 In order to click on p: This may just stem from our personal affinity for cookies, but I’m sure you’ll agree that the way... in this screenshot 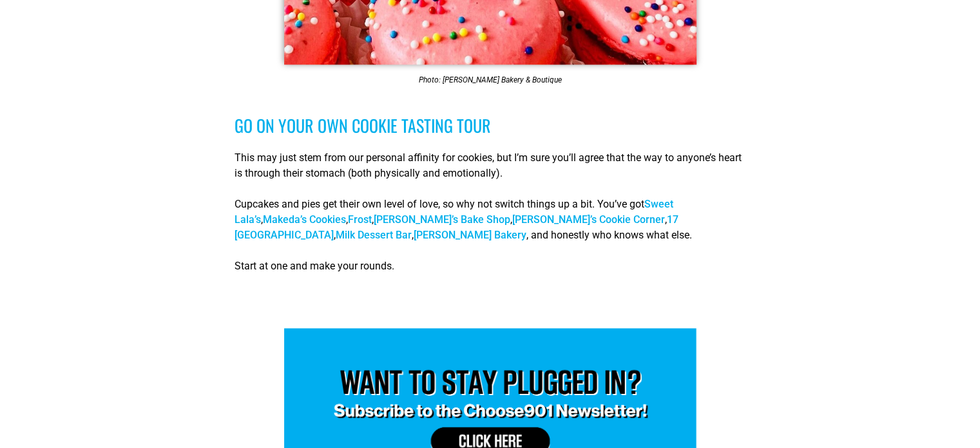, I will do `click(490, 165)`.